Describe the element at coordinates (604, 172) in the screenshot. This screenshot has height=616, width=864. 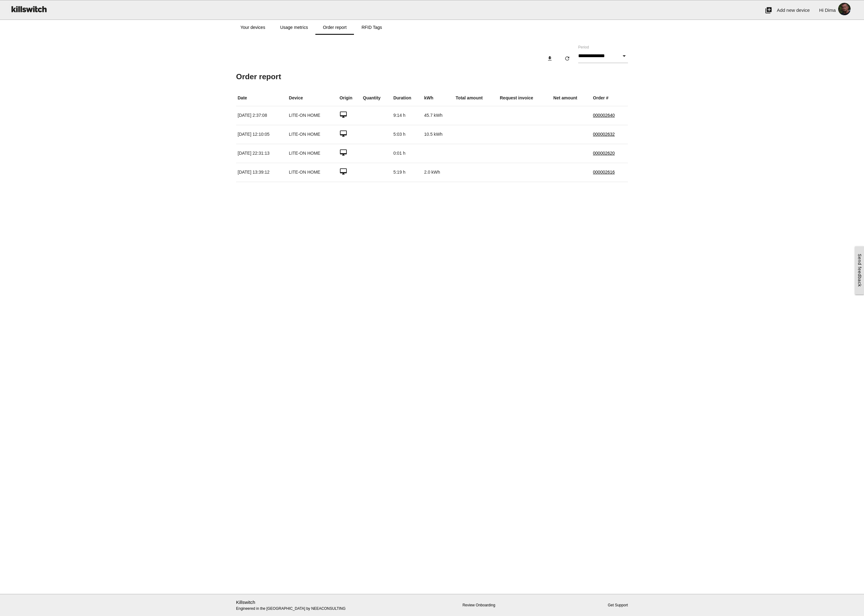
I see `a: 000002616` at that location.